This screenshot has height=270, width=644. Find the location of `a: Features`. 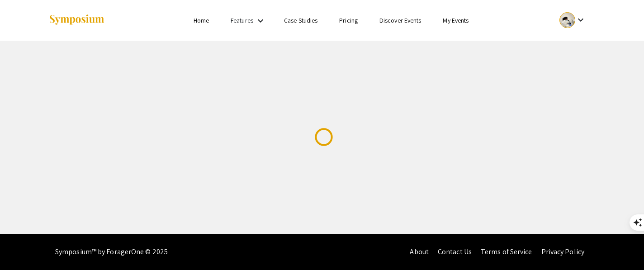

a: Features is located at coordinates (242, 21).